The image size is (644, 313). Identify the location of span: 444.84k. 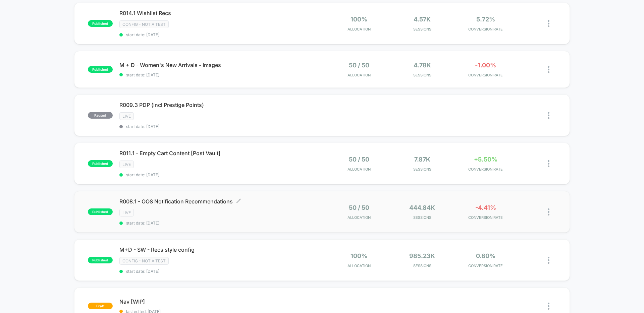
(422, 208).